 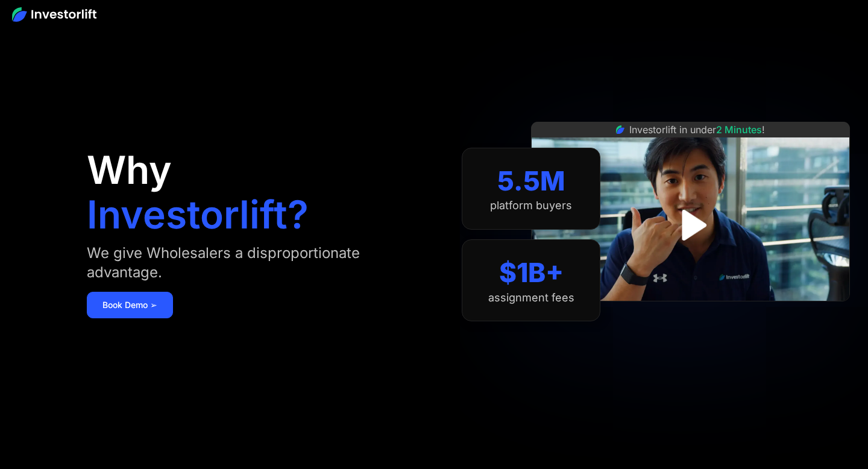 I want to click on span: 2 Minutes, so click(x=739, y=130).